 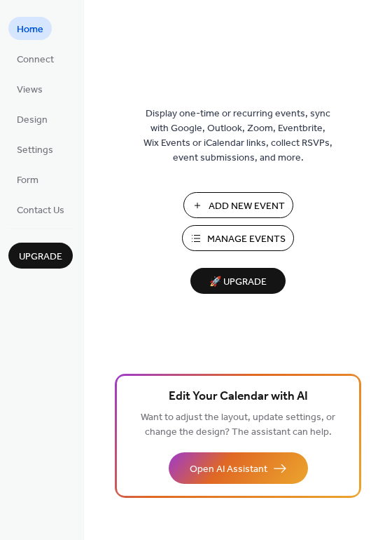 What do you see at coordinates (246, 239) in the screenshot?
I see `span: Manage Events` at bounding box center [246, 239].